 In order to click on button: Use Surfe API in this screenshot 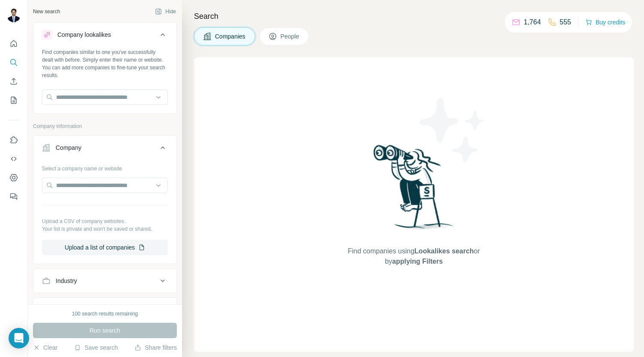, I will do `click(14, 159)`.